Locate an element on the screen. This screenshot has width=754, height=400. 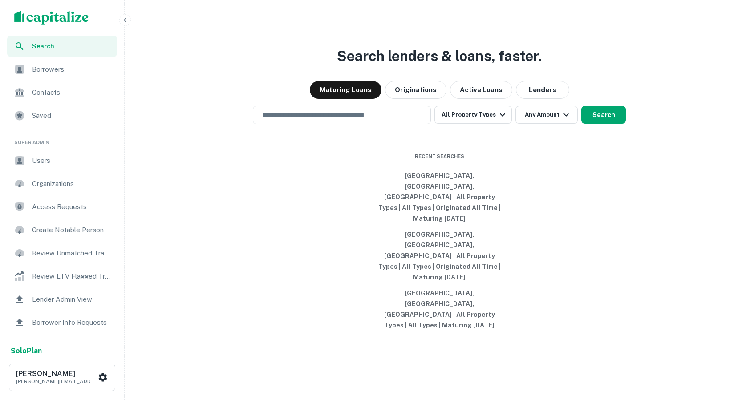
a: Review Unmatched Transactions is located at coordinates (62, 253).